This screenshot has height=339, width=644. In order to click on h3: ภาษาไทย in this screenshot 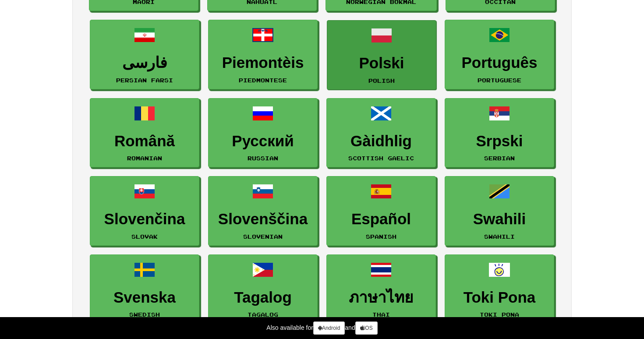, I will do `click(381, 298)`.